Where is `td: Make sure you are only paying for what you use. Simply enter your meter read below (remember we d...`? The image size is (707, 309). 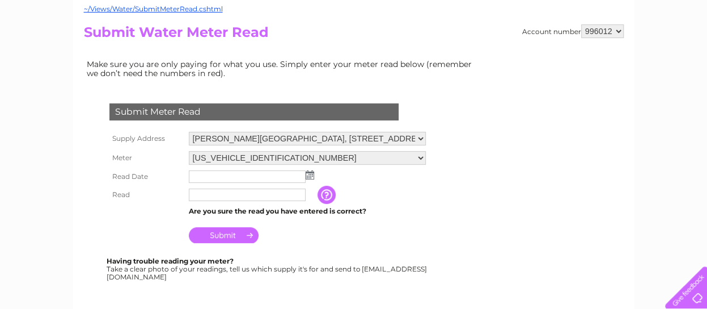
td: Make sure you are only paying for what you use. Simply enter your meter read below (remember we d... is located at coordinates (283, 69).